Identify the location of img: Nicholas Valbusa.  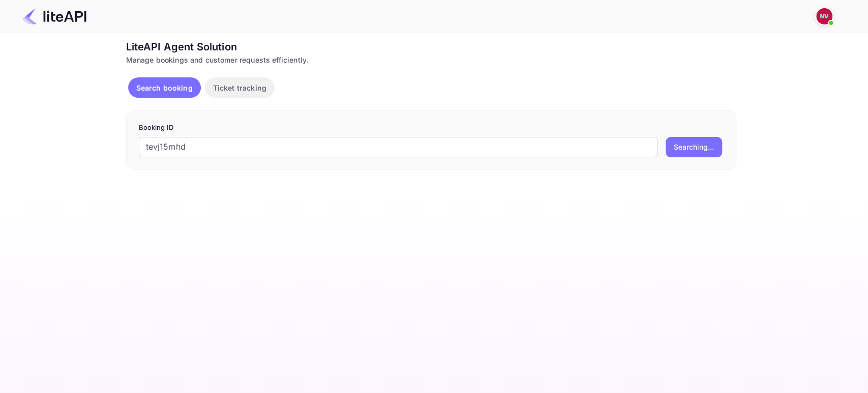
(824, 16).